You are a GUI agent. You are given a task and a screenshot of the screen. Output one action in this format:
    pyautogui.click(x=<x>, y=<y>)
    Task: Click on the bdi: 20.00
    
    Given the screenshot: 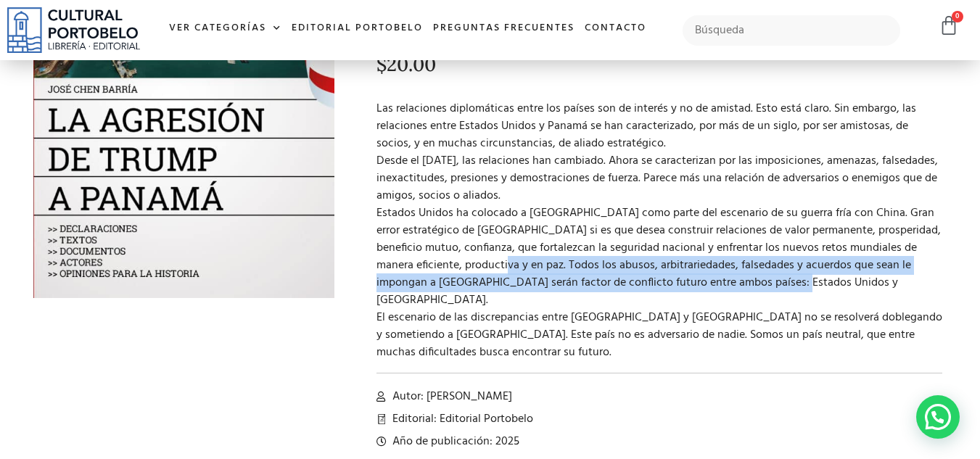 What is the action you would take?
    pyautogui.click(x=406, y=64)
    